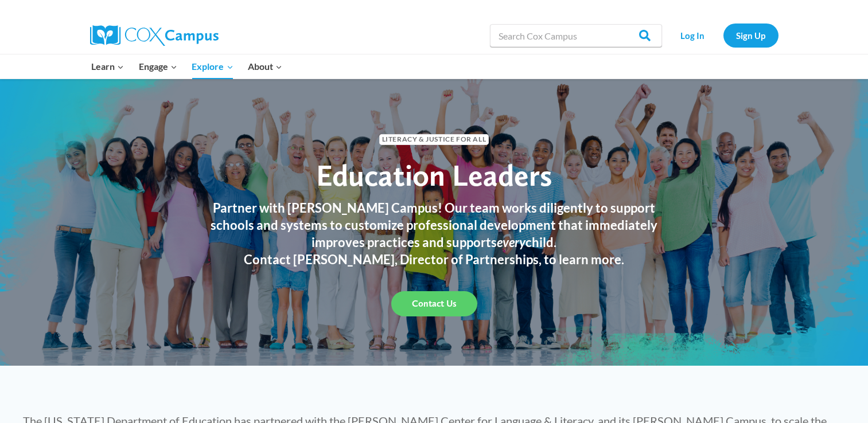 This screenshot has width=868, height=423. I want to click on span: Education Leaders, so click(434, 175).